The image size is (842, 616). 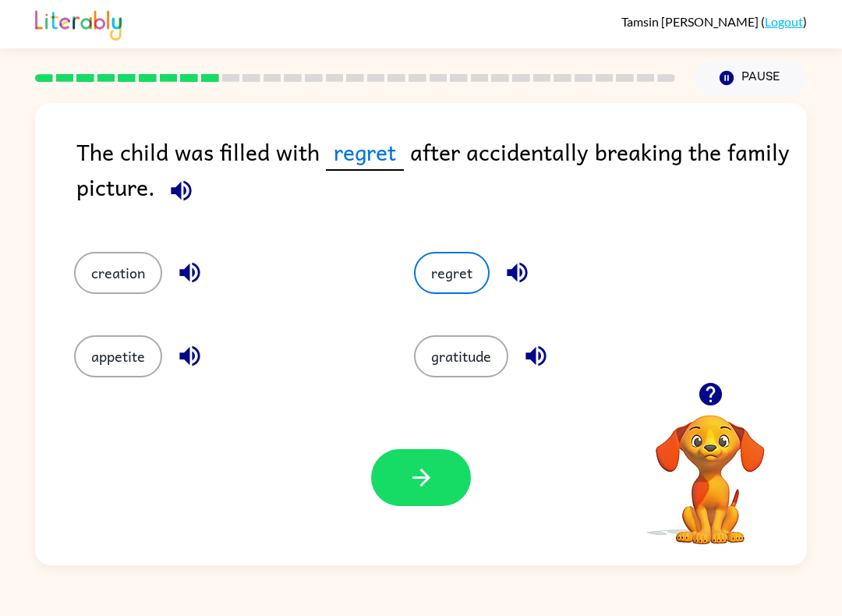 I want to click on span: regret, so click(x=365, y=152).